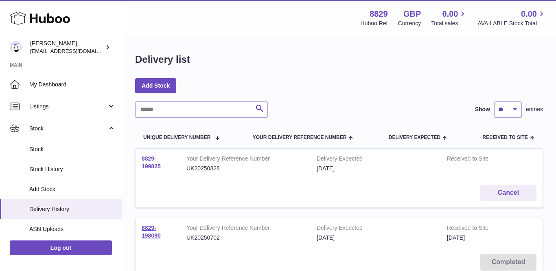 The height and width of the screenshot is (271, 556). What do you see at coordinates (414, 137) in the screenshot?
I see `span: Delivery Expected` at bounding box center [414, 137].